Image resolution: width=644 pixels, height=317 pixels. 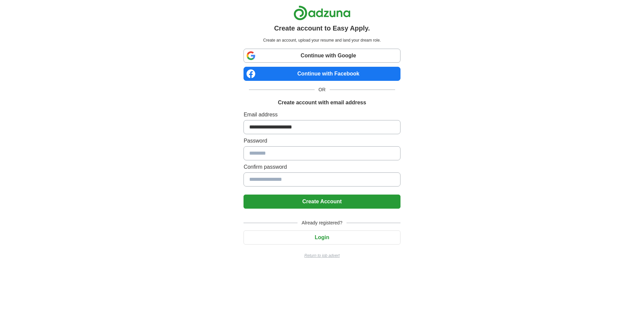 I want to click on label: Email address, so click(x=321, y=115).